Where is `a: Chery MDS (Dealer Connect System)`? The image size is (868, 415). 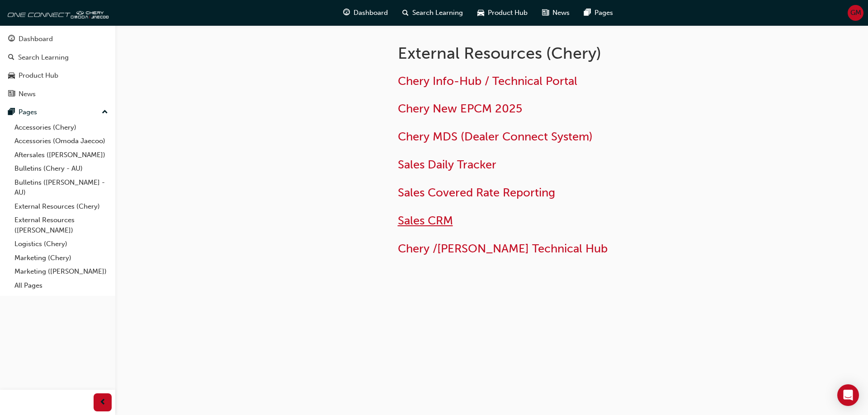
a: Chery MDS (Dealer Connect System) is located at coordinates (495, 137).